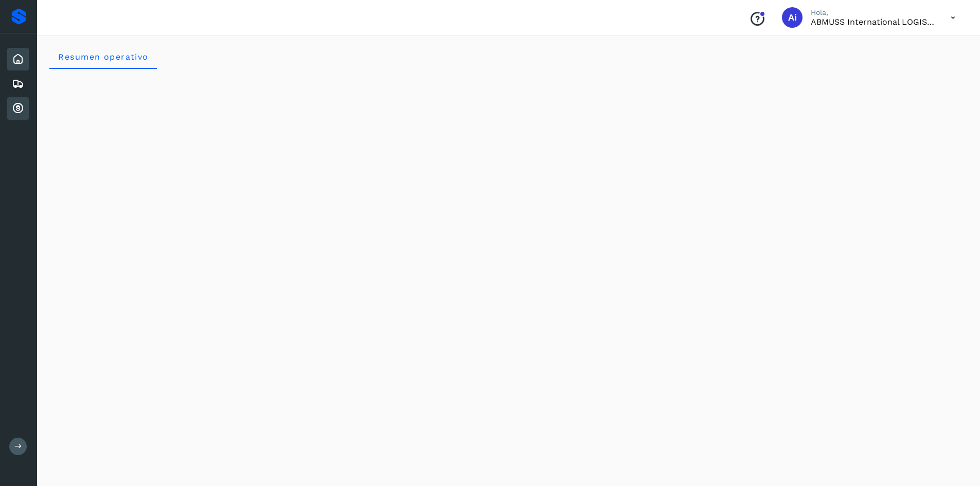 The image size is (980, 486). What do you see at coordinates (18, 109) in the screenshot?
I see `div: Cuentas por cobrar` at bounding box center [18, 109].